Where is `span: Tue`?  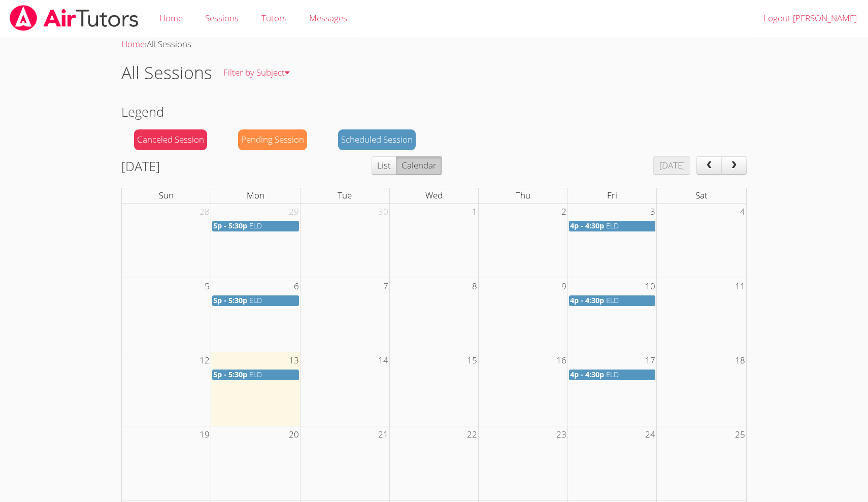 span: Tue is located at coordinates (345, 195).